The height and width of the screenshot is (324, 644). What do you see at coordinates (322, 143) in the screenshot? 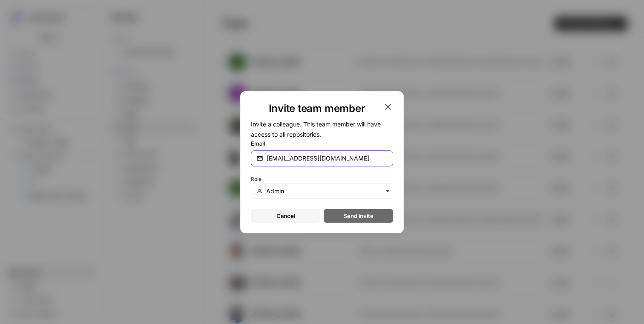
I see `label: Email` at bounding box center [322, 143].